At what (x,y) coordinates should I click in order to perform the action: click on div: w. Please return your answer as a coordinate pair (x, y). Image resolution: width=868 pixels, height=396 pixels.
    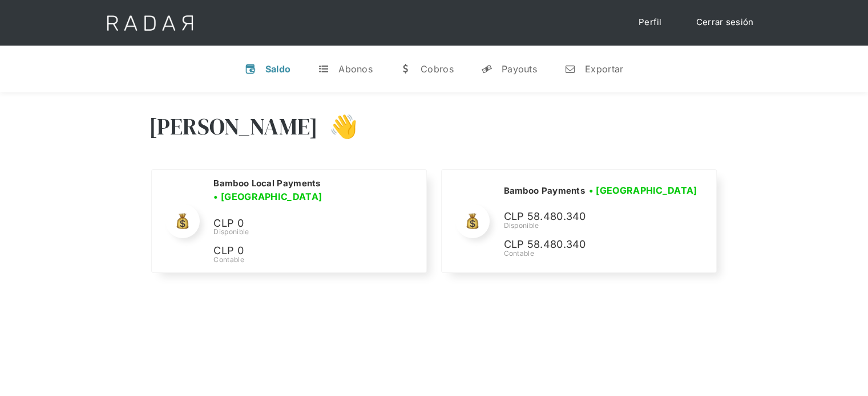
    Looking at the image, I should click on (405, 69).